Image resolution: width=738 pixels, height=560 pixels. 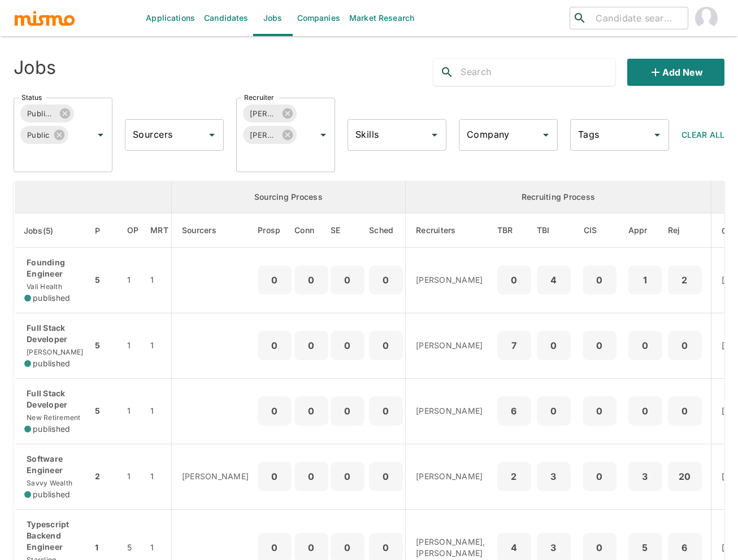 What do you see at coordinates (32, 97) in the screenshot?
I see `label: Status` at bounding box center [32, 97].